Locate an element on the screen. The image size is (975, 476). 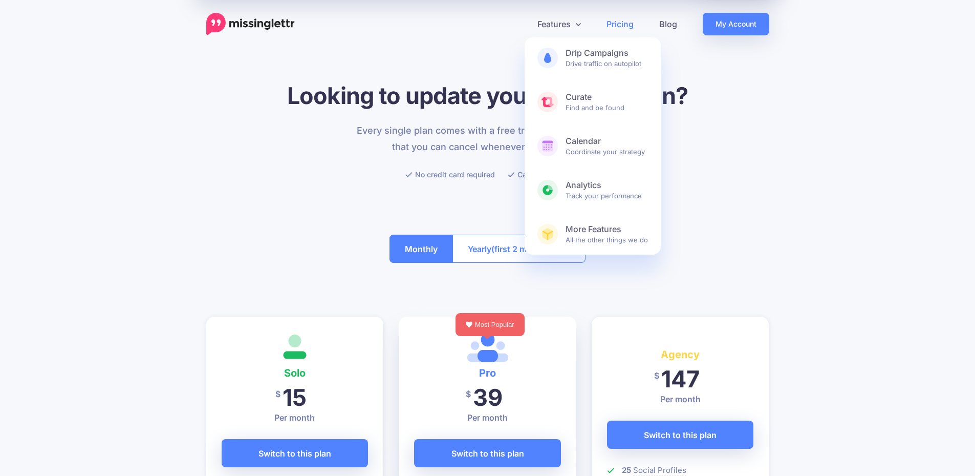
h4: Solo is located at coordinates (295, 373).